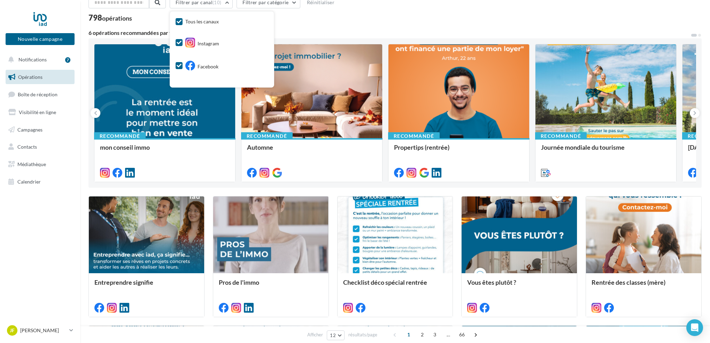  What do you see at coordinates (165, 151) in the screenshot?
I see `div: mon conseil immo` at bounding box center [165, 151].